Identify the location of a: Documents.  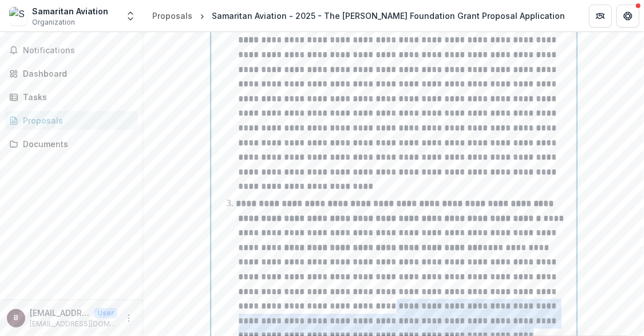
(71, 144).